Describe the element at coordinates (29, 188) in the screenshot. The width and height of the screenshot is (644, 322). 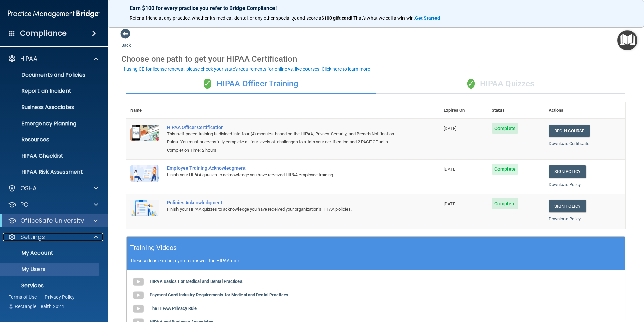
I see `p: OSHA` at that location.